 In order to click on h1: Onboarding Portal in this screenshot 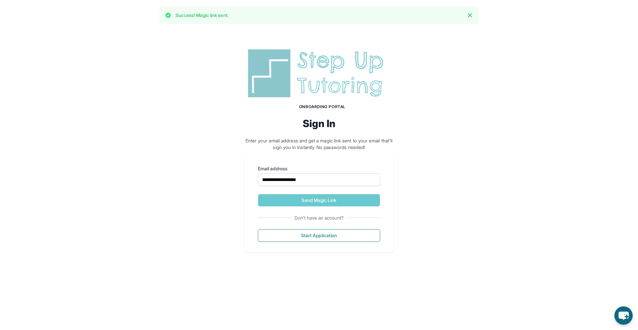, I will do `click(322, 107)`.